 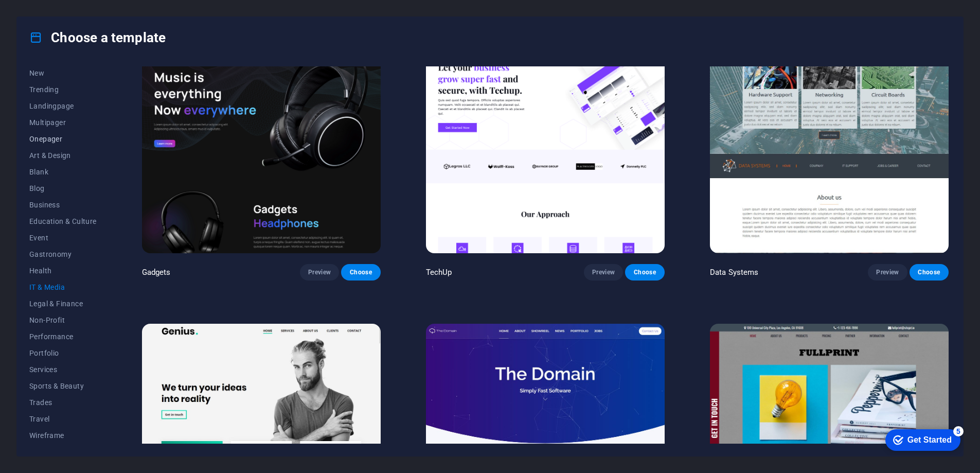 I want to click on span: Wireframe, so click(x=63, y=435).